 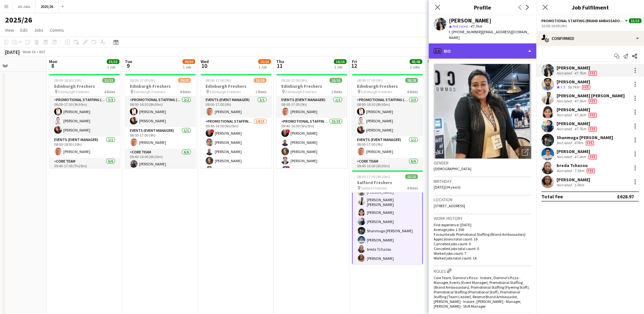 What do you see at coordinates (43, 52) in the screenshot?
I see `div: BST` at bounding box center [43, 52].